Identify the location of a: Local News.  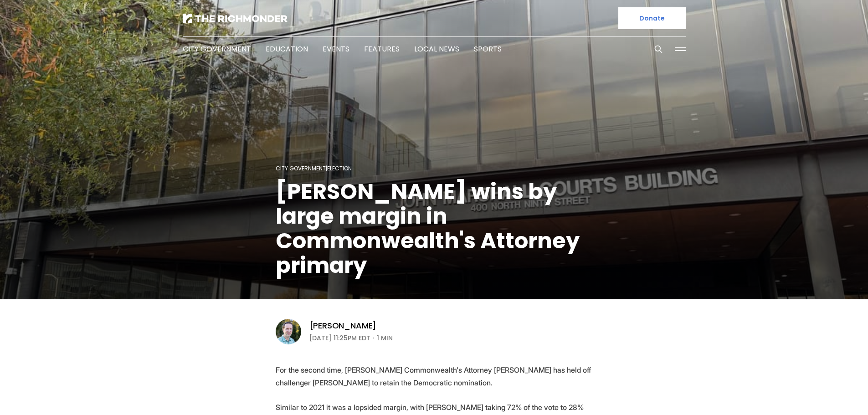
(436, 49).